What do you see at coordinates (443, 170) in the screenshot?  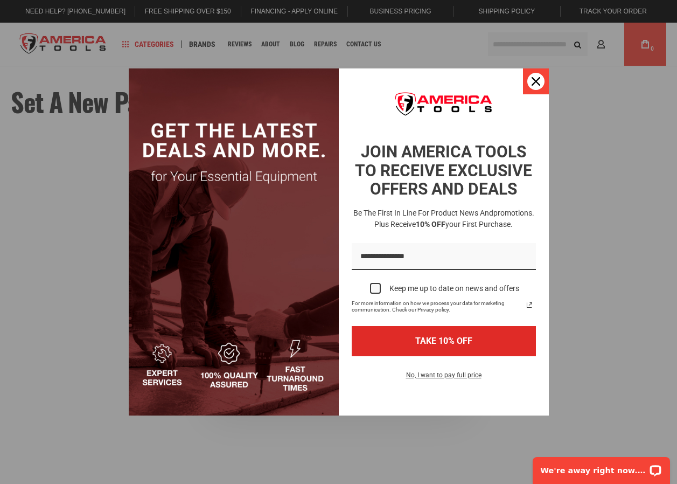 I see `strong: JOIN AMERICA TOOLS TO RECEIVE EXCLUSIVE OFFERS AND DEALS` at bounding box center [443, 170].